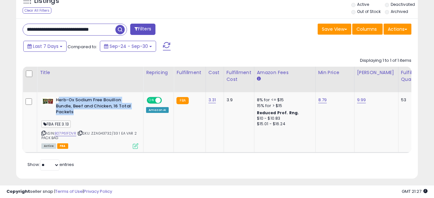 Image resolution: width=434 pixels, height=198 pixels. What do you see at coordinates (98, 191) in the screenshot?
I see `a: Privacy Policy` at bounding box center [98, 191].